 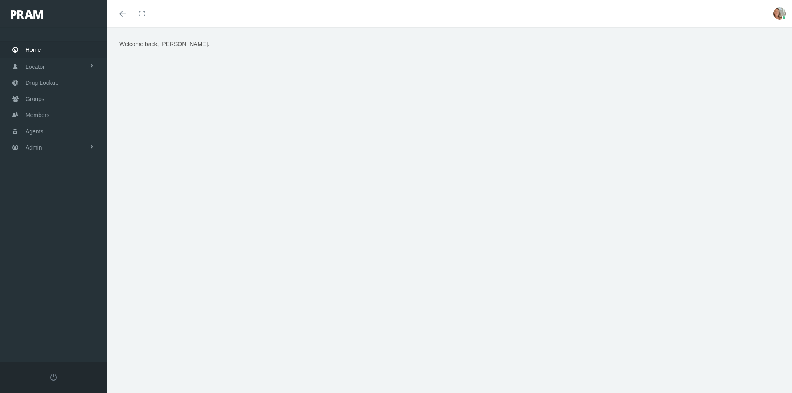 What do you see at coordinates (42, 83) in the screenshot?
I see `span: Drug Lookup` at bounding box center [42, 83].